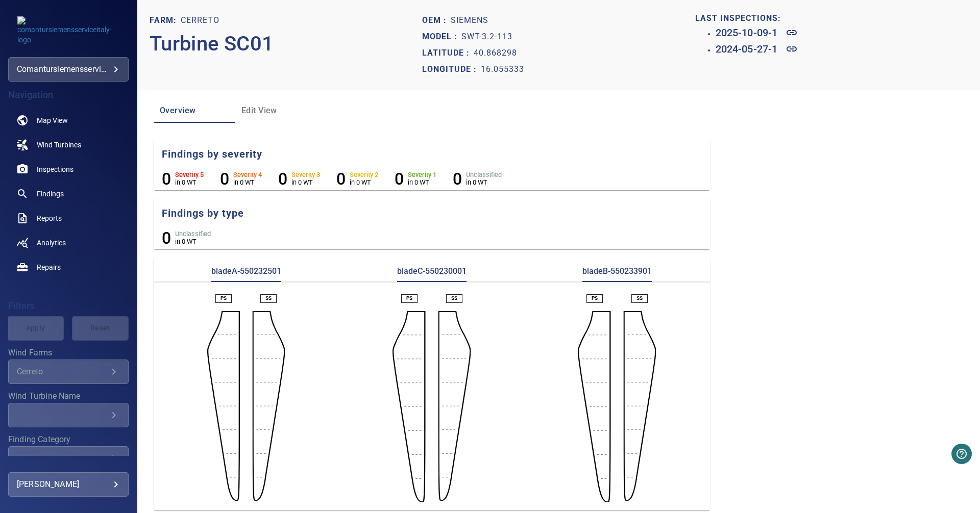 Image resolution: width=980 pixels, height=513 pixels. What do you see at coordinates (477, 179) in the screenshot?
I see `li: Severity Unclassified` at bounding box center [477, 179].